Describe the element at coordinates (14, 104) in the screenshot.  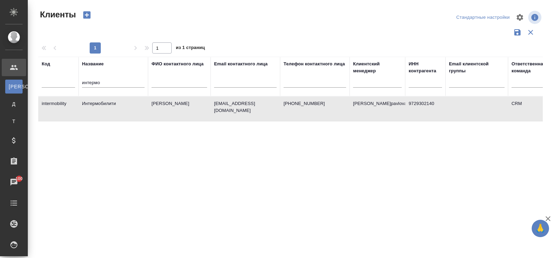
I see `span: Д` at that location.